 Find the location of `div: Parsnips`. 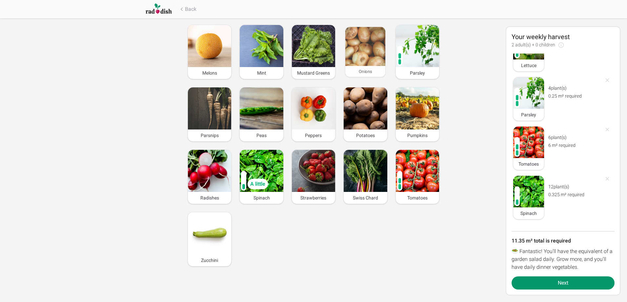

div: Parsnips is located at coordinates (210, 135).